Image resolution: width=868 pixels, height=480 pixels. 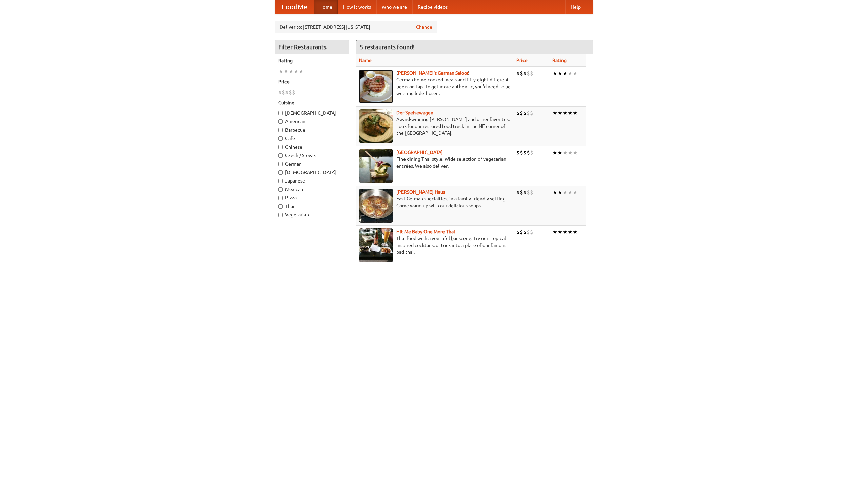 I want to click on a: Recipe videos, so click(x=433, y=7).